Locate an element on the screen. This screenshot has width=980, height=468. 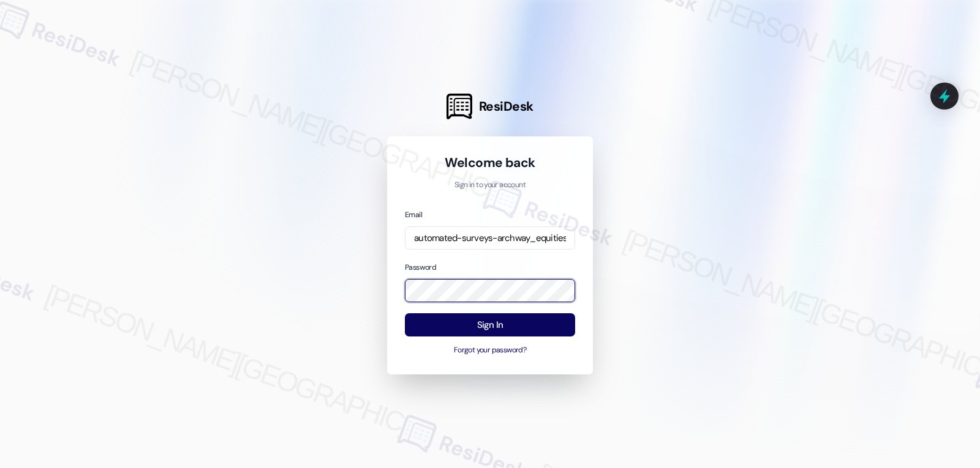
span: ResiDesk is located at coordinates (506, 107).